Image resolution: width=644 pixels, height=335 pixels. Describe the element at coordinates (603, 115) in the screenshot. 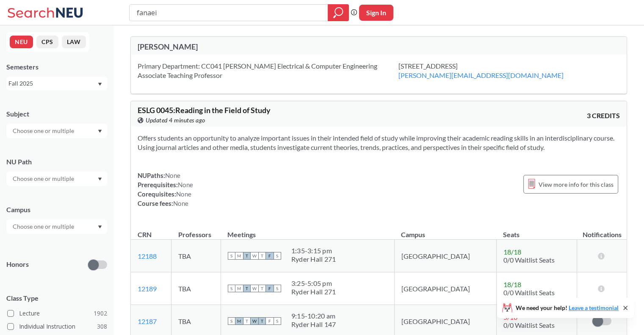

I see `span: 3 CREDITS` at that location.